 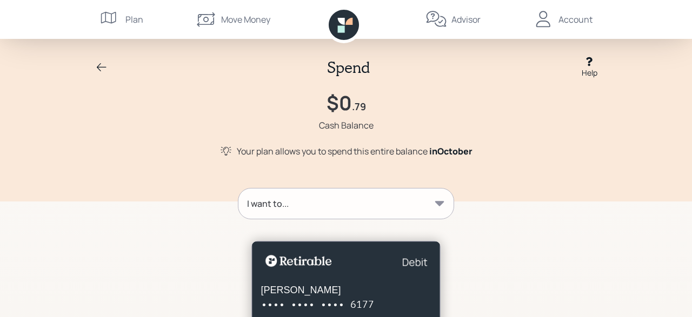 I want to click on div: Advisor, so click(x=466, y=19).